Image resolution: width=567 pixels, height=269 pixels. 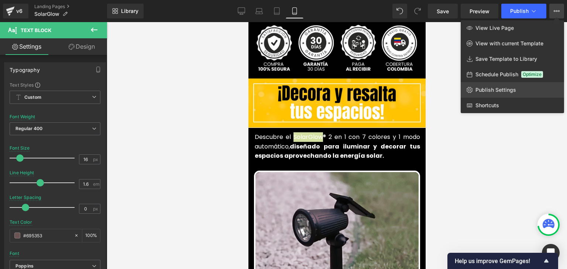 I want to click on a: Tablet, so click(x=277, y=11).